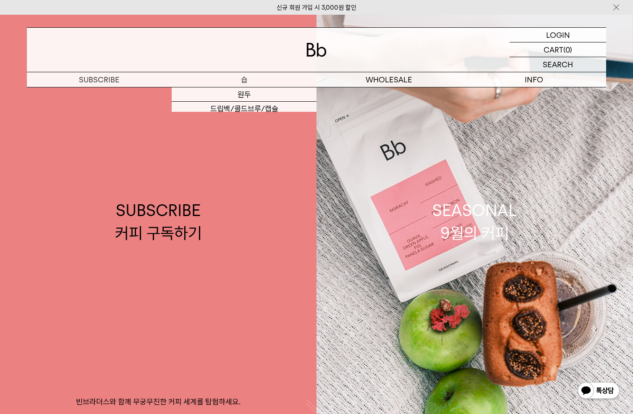  I want to click on div: SUBSCRIBE 커피 구독하기, so click(158, 221).